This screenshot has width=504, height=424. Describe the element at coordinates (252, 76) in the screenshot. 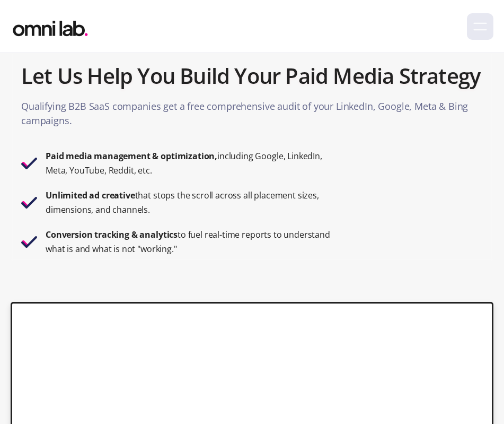

I see `h2: Let Us Help You Build Your Paid Media Strategy` at that location.